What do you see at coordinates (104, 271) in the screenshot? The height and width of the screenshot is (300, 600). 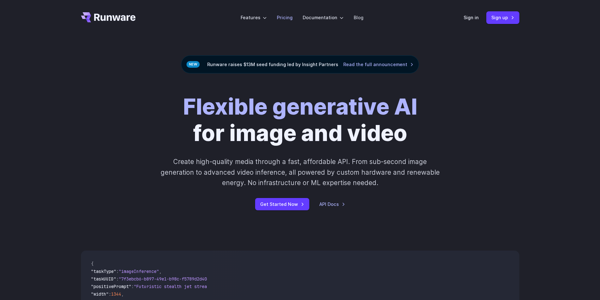 I see `span: "taskType"` at bounding box center [104, 271].